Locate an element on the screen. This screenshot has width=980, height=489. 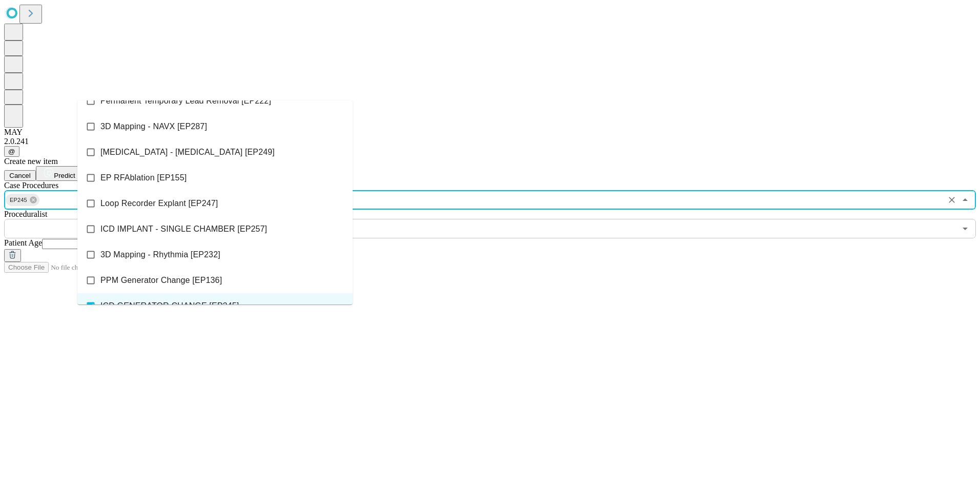
button: Cancel is located at coordinates (20, 175).